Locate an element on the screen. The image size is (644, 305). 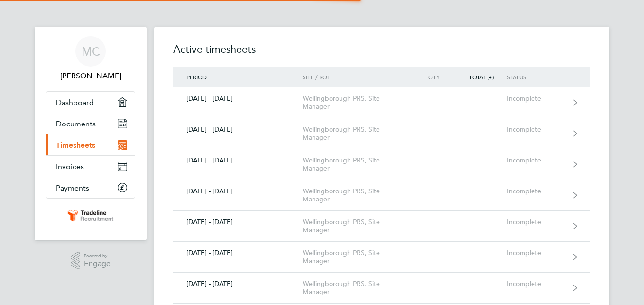
img: tradelinerecruitment-logo-retina.png is located at coordinates (91, 216).